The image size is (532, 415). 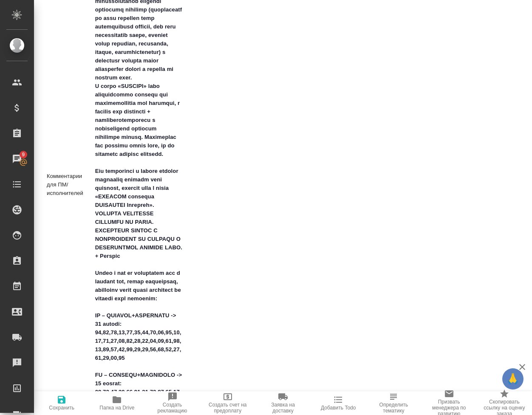 I want to click on a: 9, so click(x=17, y=159).